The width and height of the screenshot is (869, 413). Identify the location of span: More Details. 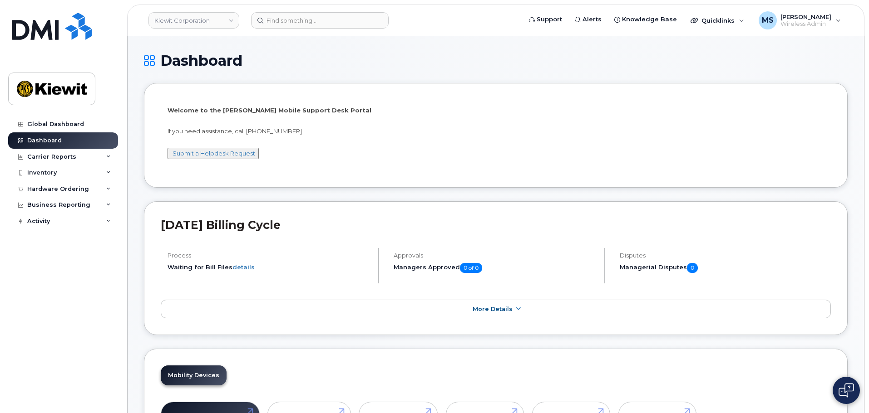
(492, 309).